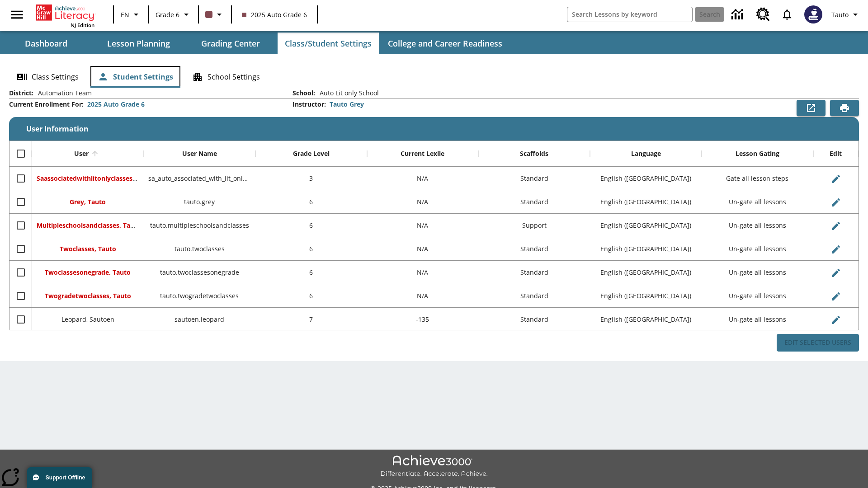 The height and width of the screenshot is (488, 868). What do you see at coordinates (65, 16) in the screenshot?
I see `div: Home` at bounding box center [65, 16].